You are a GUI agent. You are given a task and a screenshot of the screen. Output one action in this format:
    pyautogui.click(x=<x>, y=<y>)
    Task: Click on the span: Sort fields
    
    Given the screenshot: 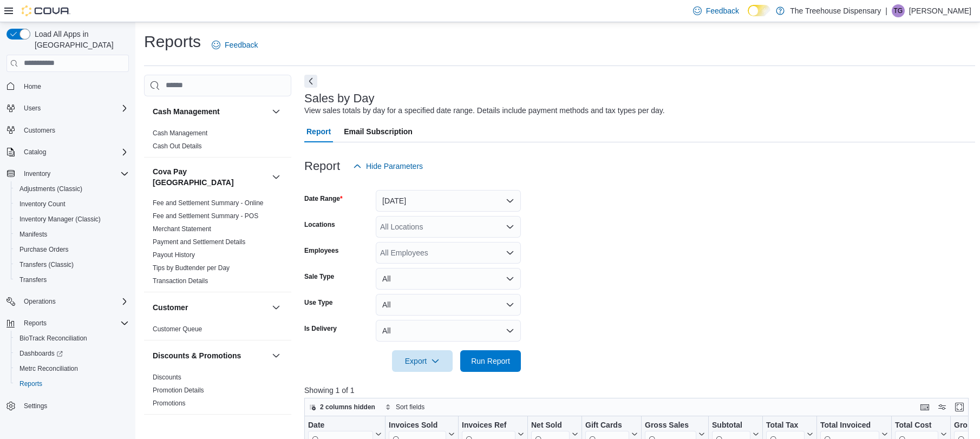 What is the action you would take?
    pyautogui.click(x=410, y=407)
    